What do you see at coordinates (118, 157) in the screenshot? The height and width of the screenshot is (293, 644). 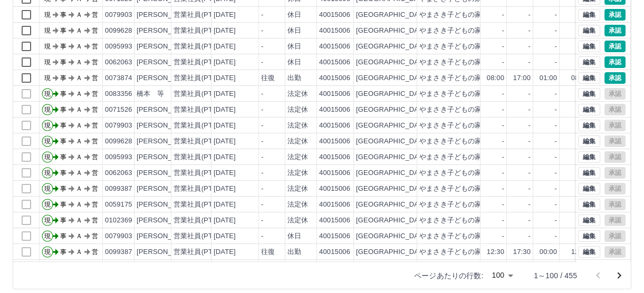 I see `div: 0095993` at bounding box center [118, 157].